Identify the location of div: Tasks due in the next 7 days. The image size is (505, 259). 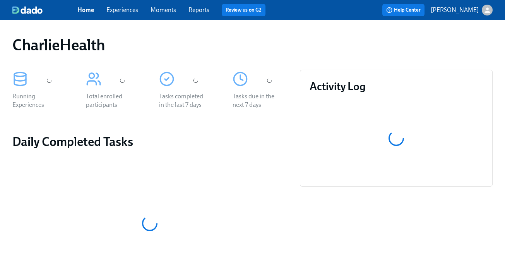
(257, 101).